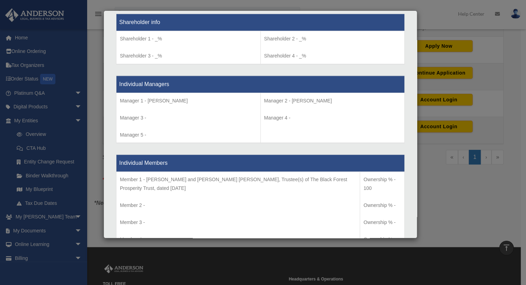  I want to click on p: Shareholder 2 - _%, so click(333, 39).